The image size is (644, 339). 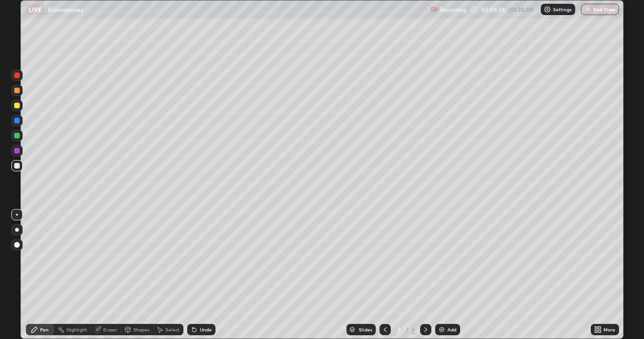 I want to click on button: End Class, so click(x=600, y=10).